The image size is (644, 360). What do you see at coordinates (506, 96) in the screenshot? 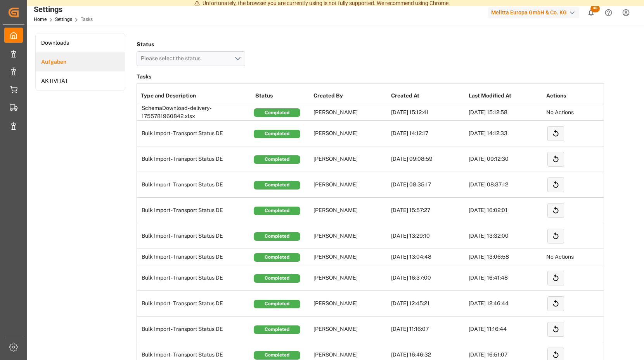
I see `th: Last Modified At` at bounding box center [506, 96].